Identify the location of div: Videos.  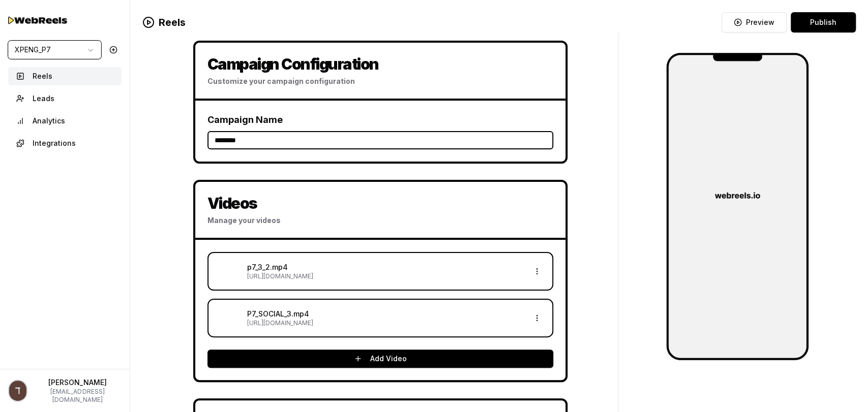
(380, 203).